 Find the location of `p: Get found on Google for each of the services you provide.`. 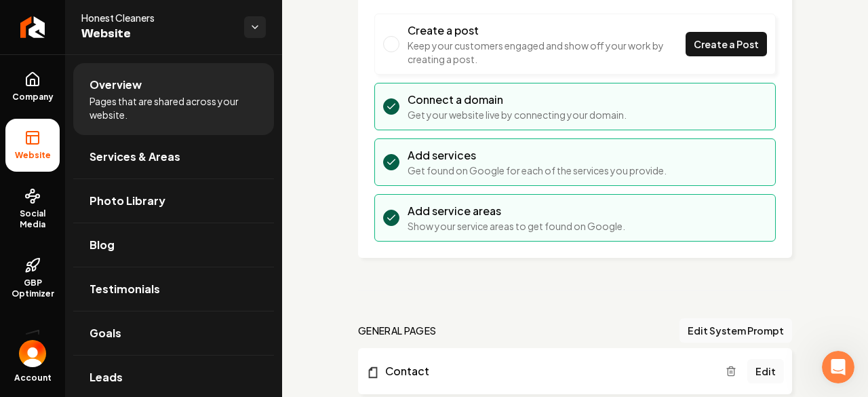

p: Get found on Google for each of the services you provide. is located at coordinates (537, 170).